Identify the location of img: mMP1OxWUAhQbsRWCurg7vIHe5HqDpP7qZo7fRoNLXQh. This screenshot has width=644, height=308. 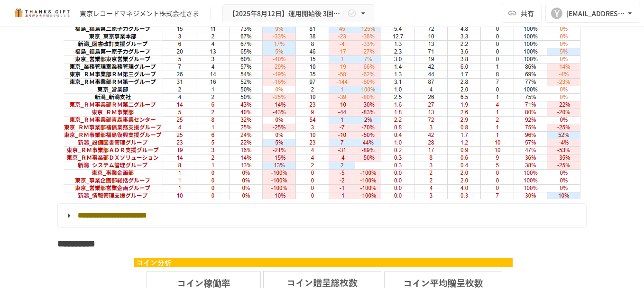
(42, 14).